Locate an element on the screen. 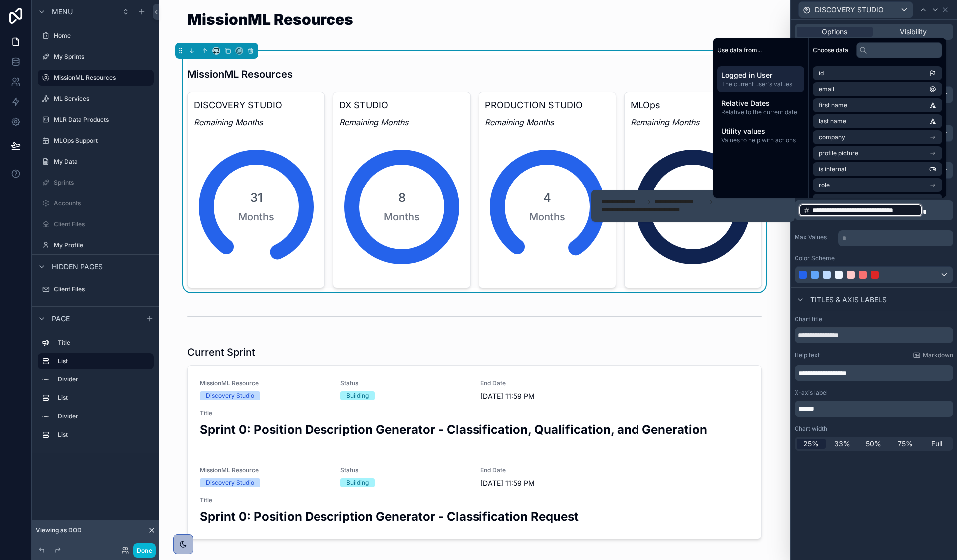  span: Relative to the current date is located at coordinates (761, 112).